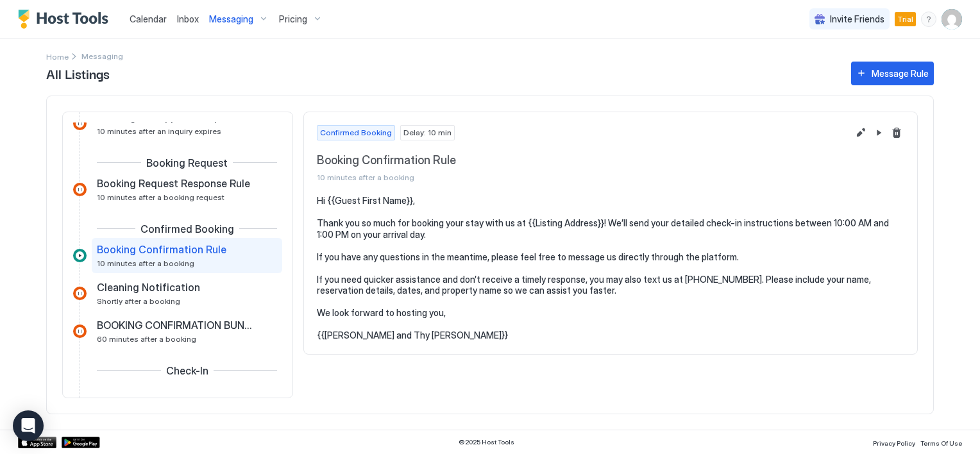  What do you see at coordinates (159, 131) in the screenshot?
I see `span: 10 minutes after an inquiry expires` at bounding box center [159, 131].